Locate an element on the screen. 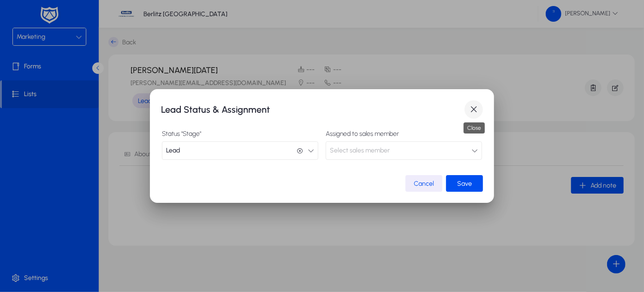 The image size is (644, 292). span: Lead is located at coordinates (173, 151).